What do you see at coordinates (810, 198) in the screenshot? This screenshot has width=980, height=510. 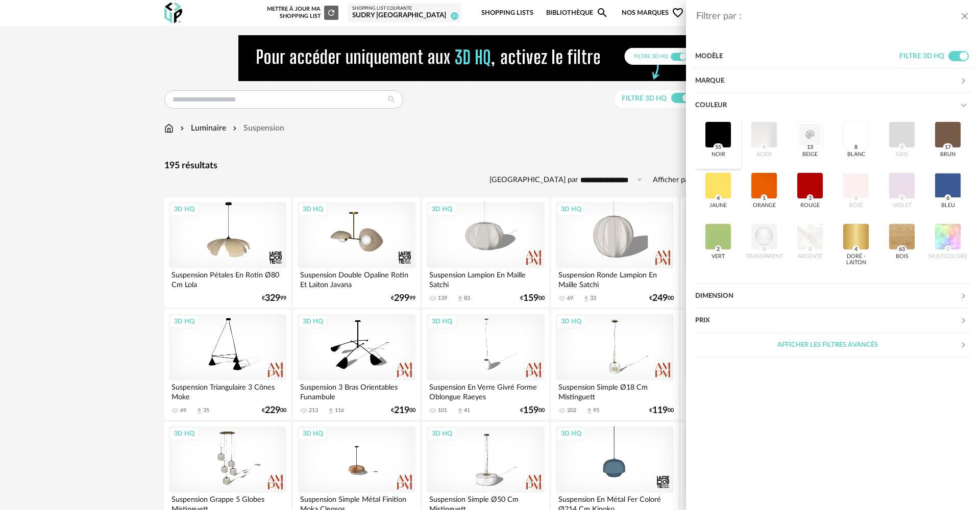 I see `span: 3` at bounding box center [810, 198].